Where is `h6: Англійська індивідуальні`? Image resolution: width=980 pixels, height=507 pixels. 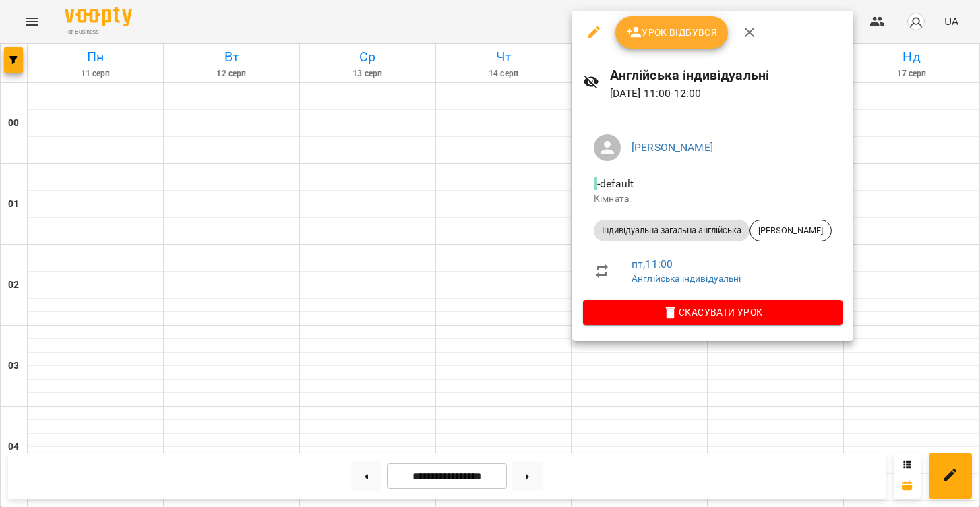
h6: Англійська індивідуальні is located at coordinates (726, 75).